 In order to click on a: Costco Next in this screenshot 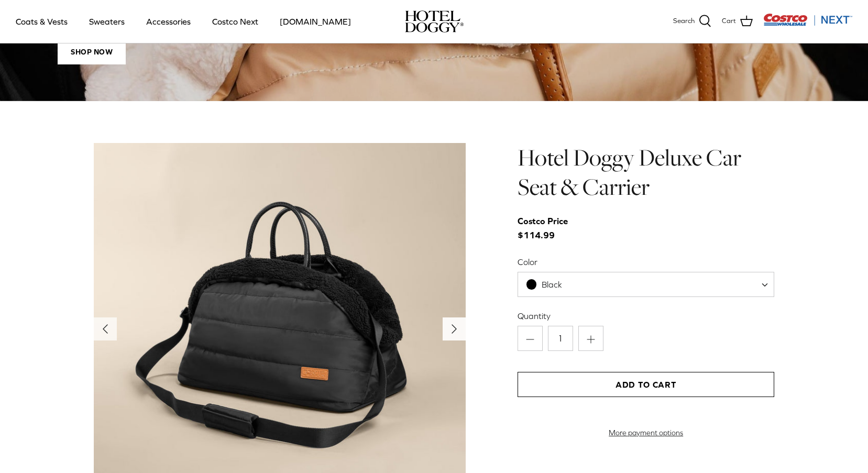, I will do `click(235, 21)`.